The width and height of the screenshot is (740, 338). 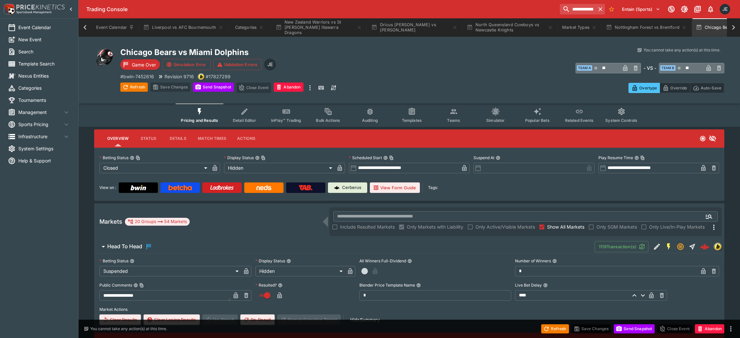 I want to click on button: Categories, so click(x=250, y=27).